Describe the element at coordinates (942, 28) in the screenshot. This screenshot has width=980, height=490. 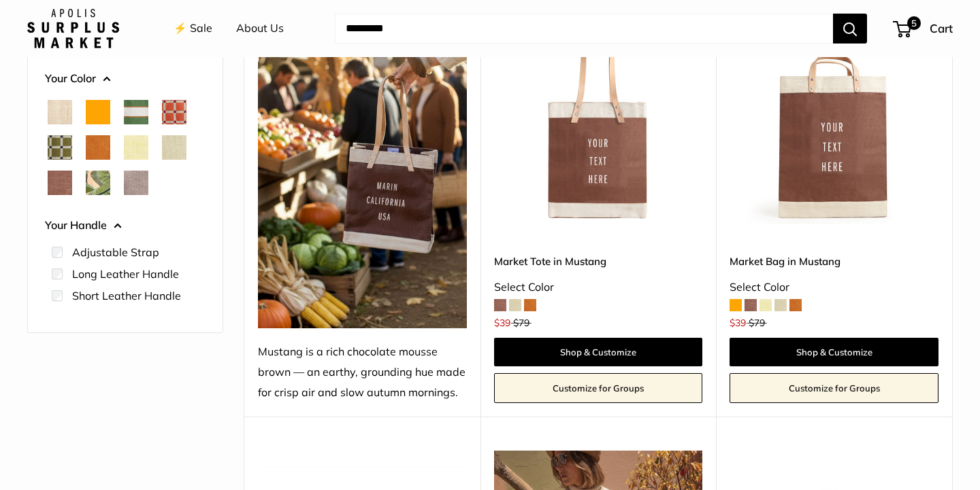
I see `span: Cart` at that location.